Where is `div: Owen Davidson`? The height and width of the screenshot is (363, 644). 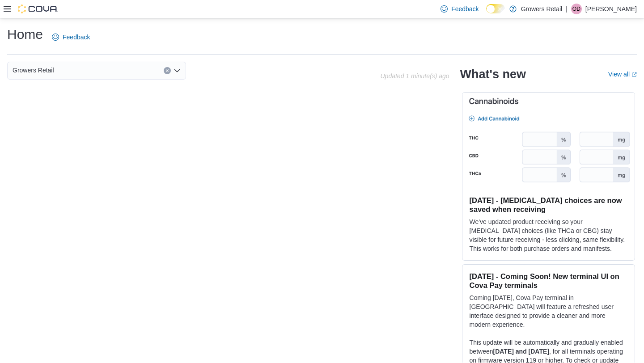
div: Owen Davidson is located at coordinates (576, 9).